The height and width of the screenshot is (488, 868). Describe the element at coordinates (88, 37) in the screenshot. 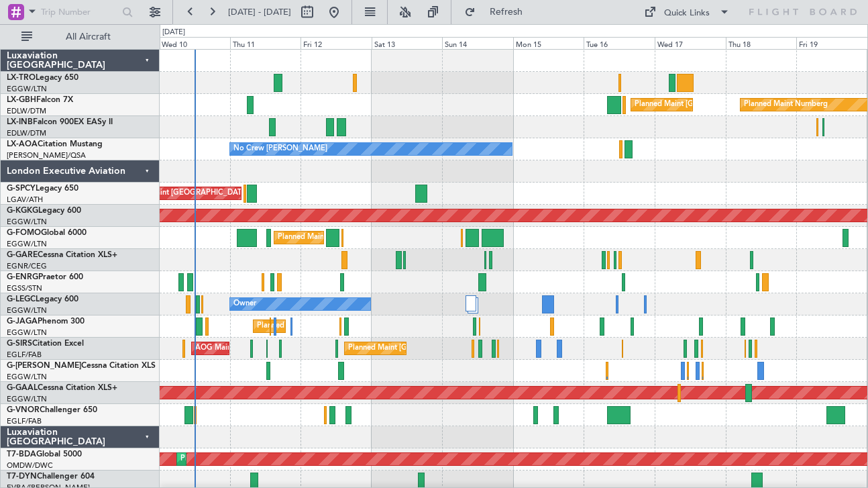

I see `span: All Aircraft` at that location.